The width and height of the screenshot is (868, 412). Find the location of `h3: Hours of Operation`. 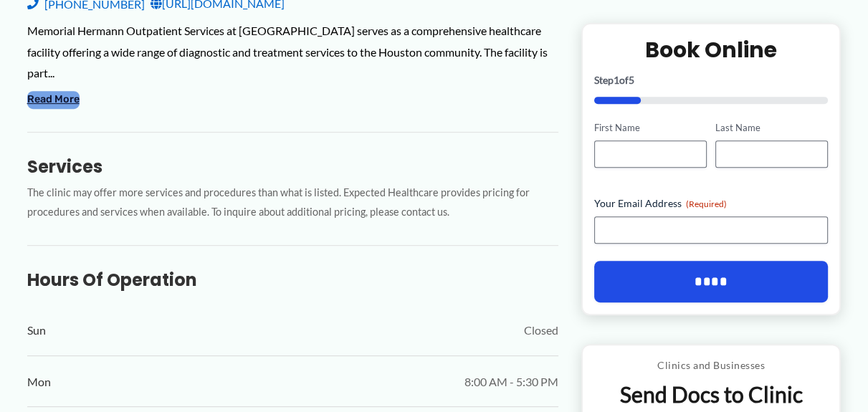

h3: Hours of Operation is located at coordinates (292, 279).